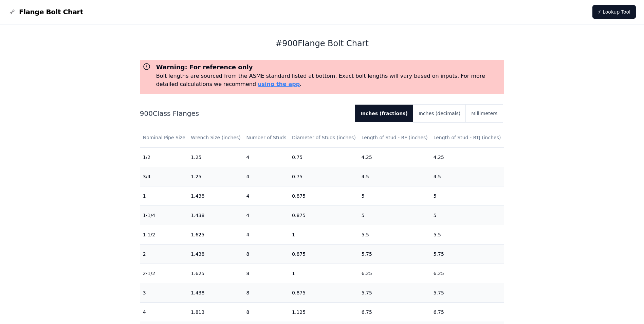  What do you see at coordinates (329, 67) in the screenshot?
I see `h3: Warning: For reference only` at bounding box center [329, 67].